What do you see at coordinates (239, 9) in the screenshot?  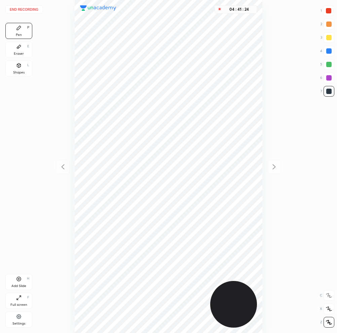 I see `div: 04 : 41 : 24` at bounding box center [239, 9].